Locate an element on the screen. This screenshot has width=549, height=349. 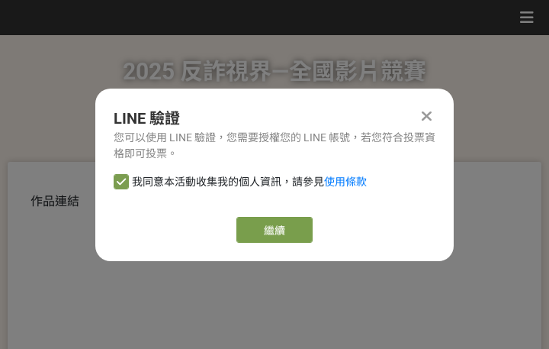
span: 我同意本活動收集我的個人資訊，請參見 is located at coordinates (249, 182).